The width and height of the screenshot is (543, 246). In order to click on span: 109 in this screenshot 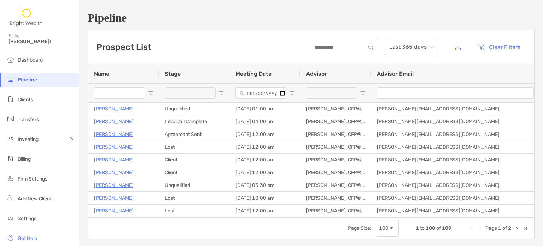, I will do `click(446, 228)`.